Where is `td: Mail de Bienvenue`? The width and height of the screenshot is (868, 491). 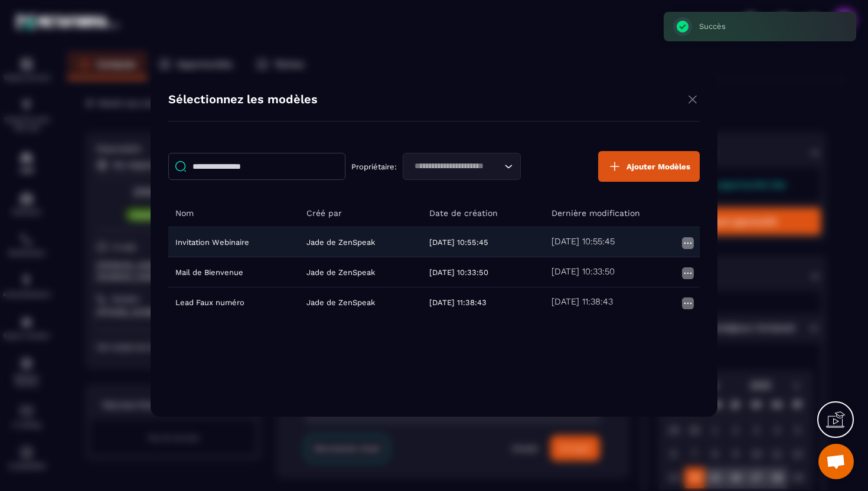
td: Mail de Bienvenue is located at coordinates (234, 272).